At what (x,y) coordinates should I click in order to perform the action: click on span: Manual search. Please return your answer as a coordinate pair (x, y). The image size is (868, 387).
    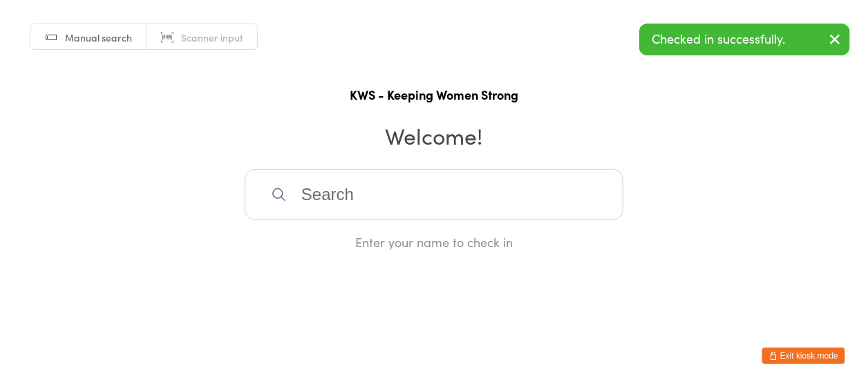
    Looking at the image, I should click on (98, 37).